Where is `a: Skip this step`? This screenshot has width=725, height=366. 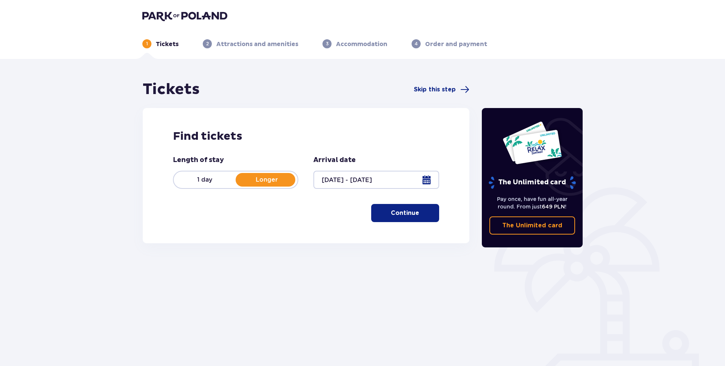
a: Skip this step is located at coordinates (442, 90).